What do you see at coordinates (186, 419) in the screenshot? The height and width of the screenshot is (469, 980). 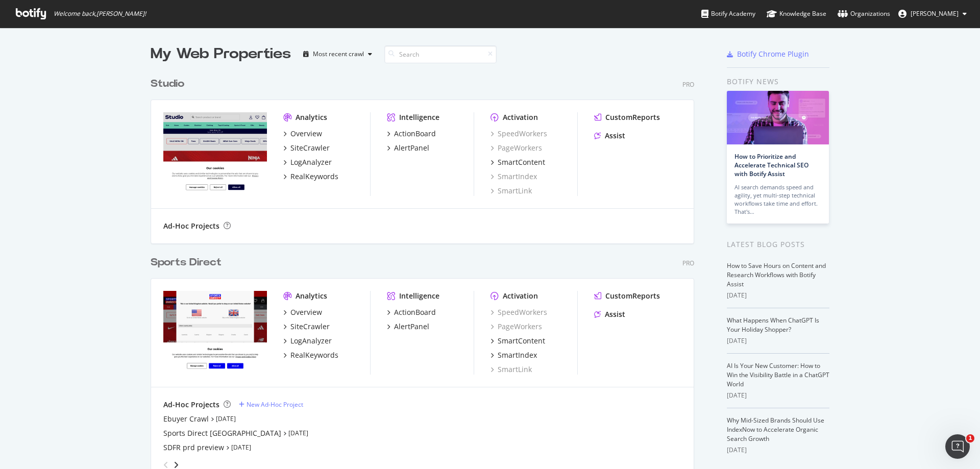 I see `div: Ebuyer Crawl` at bounding box center [186, 419].